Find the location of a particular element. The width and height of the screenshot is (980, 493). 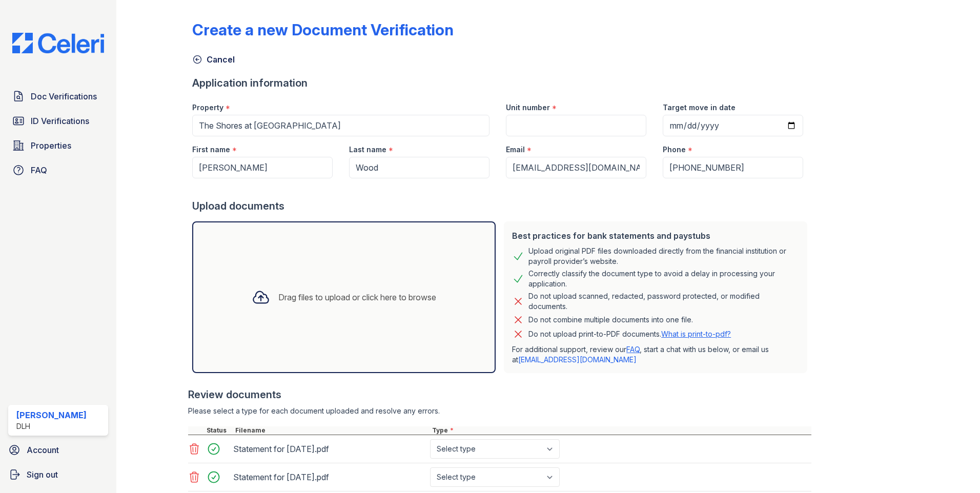

a: Properties is located at coordinates (58, 146).